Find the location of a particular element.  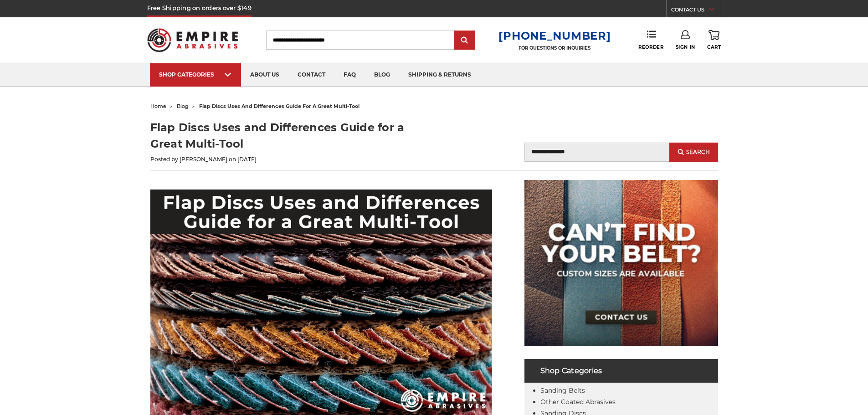

a: Other Coated Abrasives is located at coordinates (577, 402).